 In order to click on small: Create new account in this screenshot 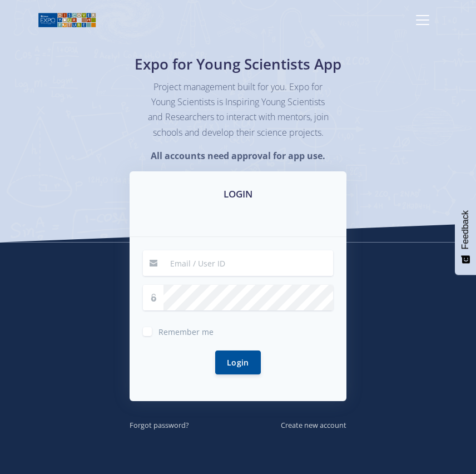, I will do `click(314, 425)`.